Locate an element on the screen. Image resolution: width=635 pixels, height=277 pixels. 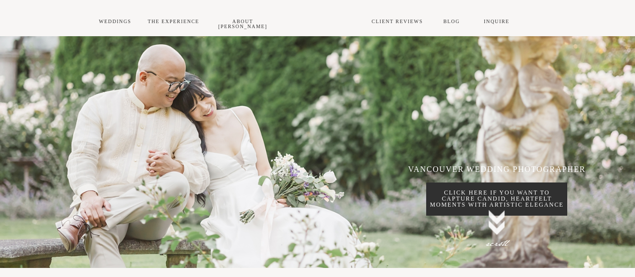
a: WEDDINGS is located at coordinates (115, 21).